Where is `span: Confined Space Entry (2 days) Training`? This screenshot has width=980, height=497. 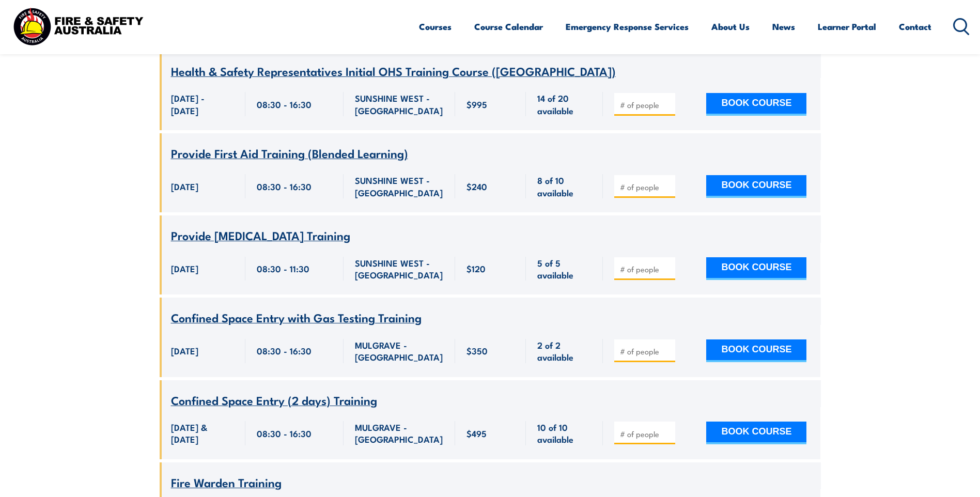
span: Confined Space Entry (2 days) Training is located at coordinates (274, 400).